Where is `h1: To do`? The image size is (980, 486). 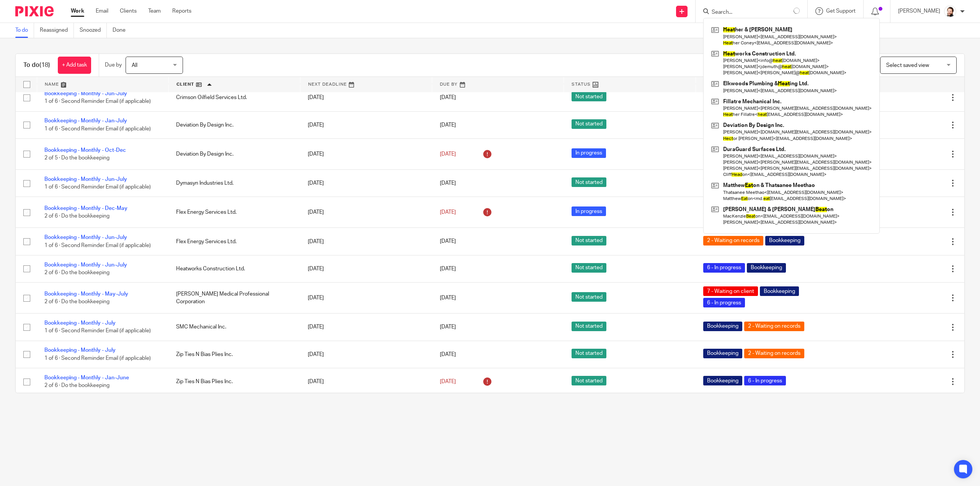
h1: To do is located at coordinates (36, 65).